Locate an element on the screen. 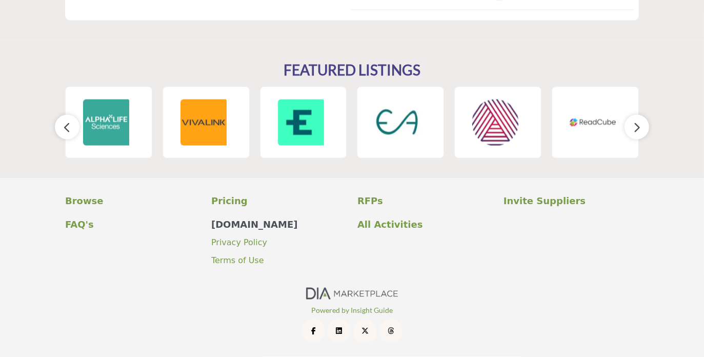 This screenshot has width=704, height=357. img: Vivalink is located at coordinates (204, 123).